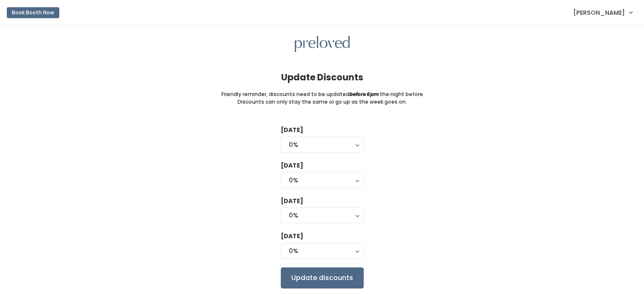  Describe the element at coordinates (322, 44) in the screenshot. I see `img: preloved logo` at that location.